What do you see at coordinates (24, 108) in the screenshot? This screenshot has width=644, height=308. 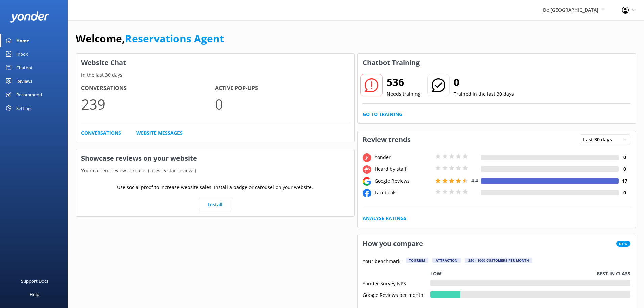 I see `div: Settings` at bounding box center [24, 108].